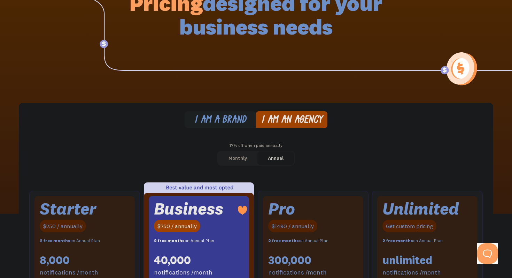 The width and height of the screenshot is (512, 278). Describe the element at coordinates (238, 158) in the screenshot. I see `div: Monthly` at that location.